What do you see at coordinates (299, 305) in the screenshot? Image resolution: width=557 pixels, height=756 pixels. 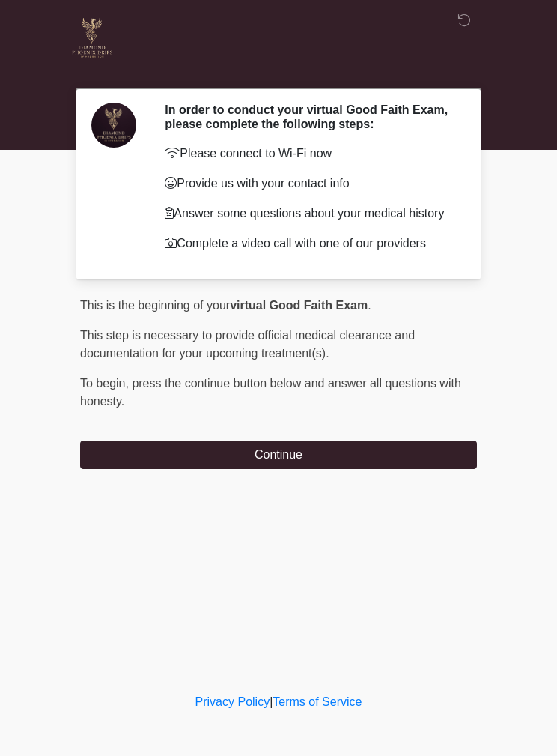 I see `strong: virtual Good Faith Exam` at bounding box center [299, 305].